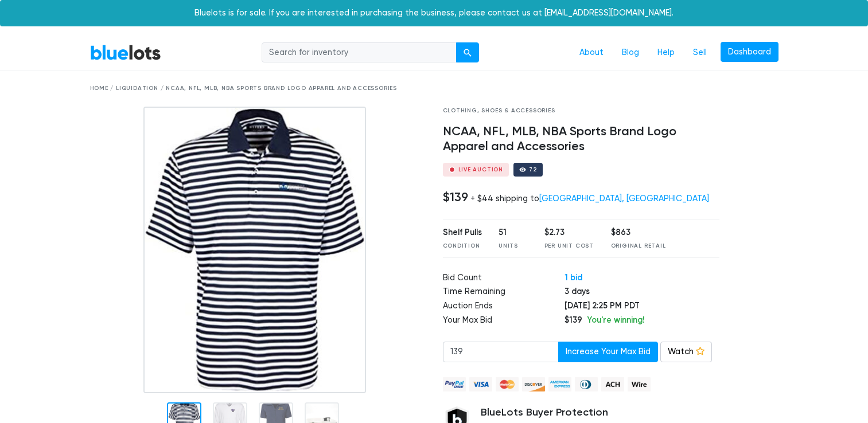  Describe the element at coordinates (586, 384) in the screenshot. I see `img: diners_club-c48f30131b33b1bb0e5d0e2dbd43a8bea4cb12cb2961413e2f4250e06c020426.png` at that location.